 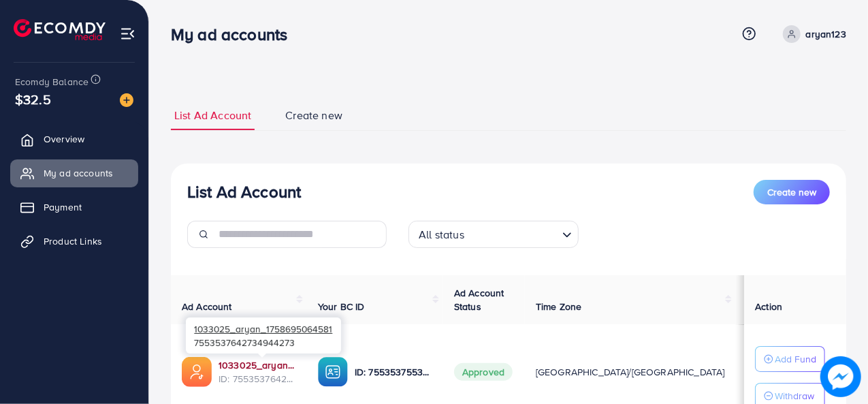 I want to click on div: Search for option, so click(x=494, y=235).